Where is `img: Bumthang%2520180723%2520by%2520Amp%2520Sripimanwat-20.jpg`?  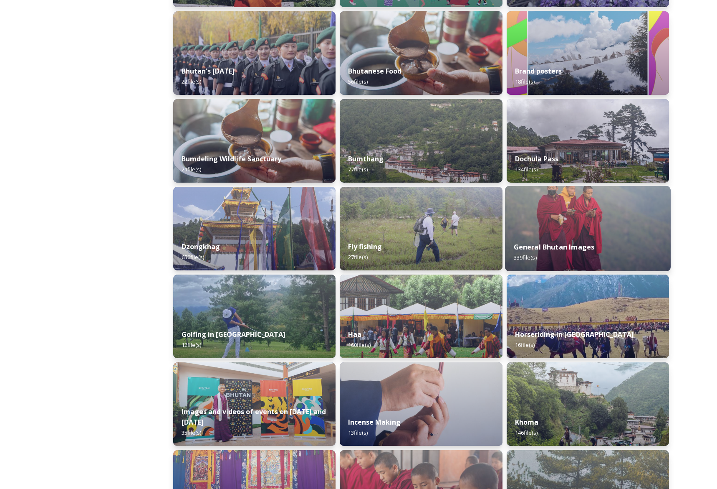 img: Bumthang%2520180723%2520by%2520Amp%2520Sripimanwat-20.jpg is located at coordinates (421, 141).